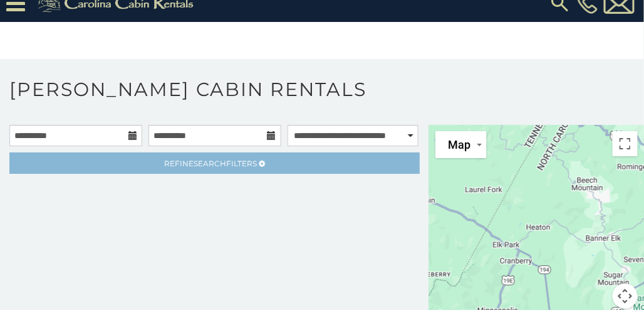 The height and width of the screenshot is (310, 644). What do you see at coordinates (214, 163) in the screenshot?
I see `a: RefineSearchFilters` at bounding box center [214, 163].